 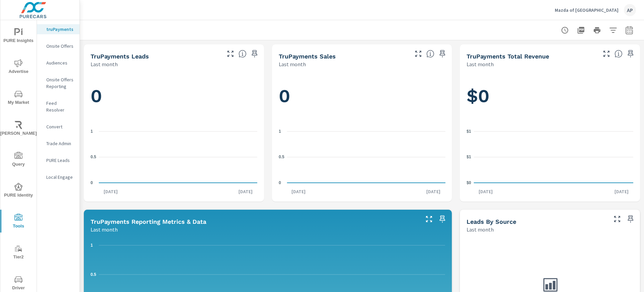 I want to click on span: PURE Insights, so click(x=18, y=36).